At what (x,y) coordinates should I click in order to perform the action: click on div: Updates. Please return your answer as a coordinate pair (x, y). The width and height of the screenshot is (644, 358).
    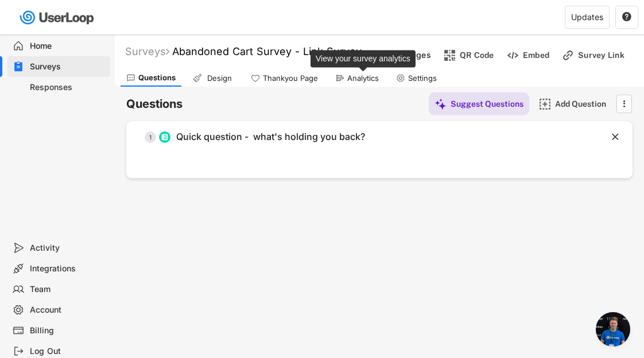
    Looking at the image, I should click on (587, 17).